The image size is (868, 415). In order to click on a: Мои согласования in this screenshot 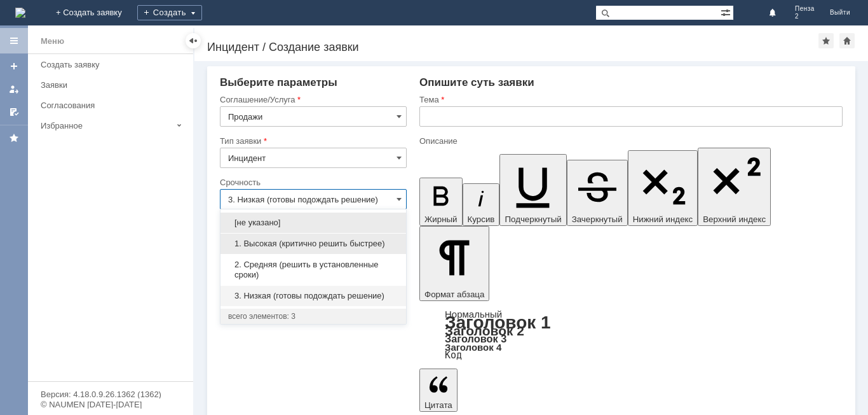, I will do `click(14, 112)`.